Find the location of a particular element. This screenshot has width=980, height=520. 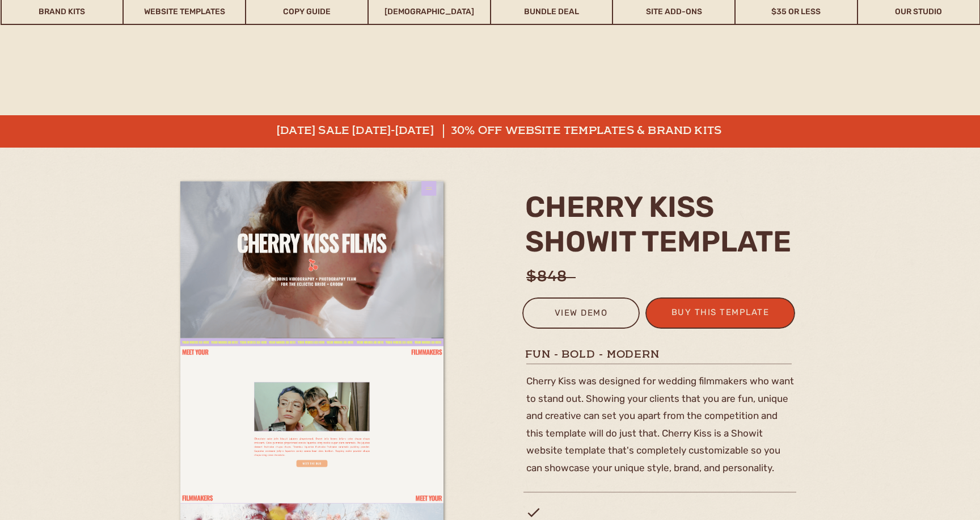

h1: Fun - Bold - Modern is located at coordinates (660, 354).